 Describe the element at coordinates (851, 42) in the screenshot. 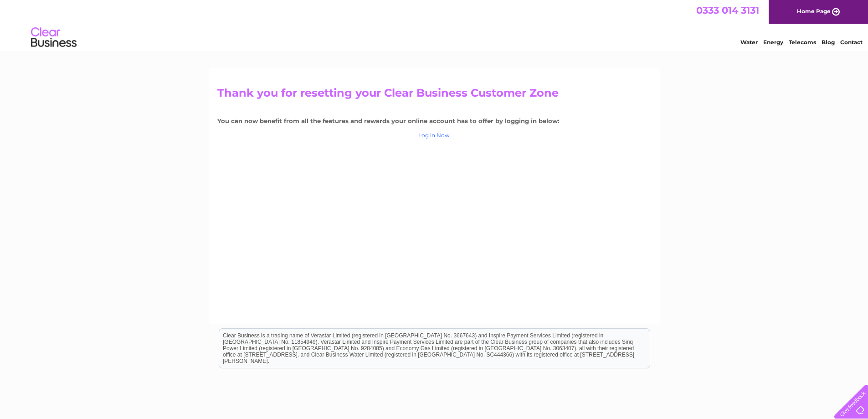

I see `a: Contact` at that location.